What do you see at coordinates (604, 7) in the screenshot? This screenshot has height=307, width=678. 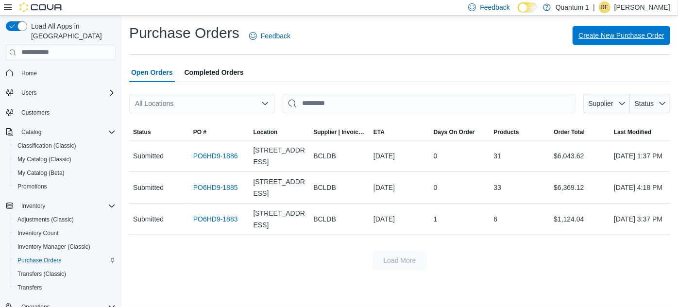 I see `div: Robynne Edwards` at bounding box center [604, 7].